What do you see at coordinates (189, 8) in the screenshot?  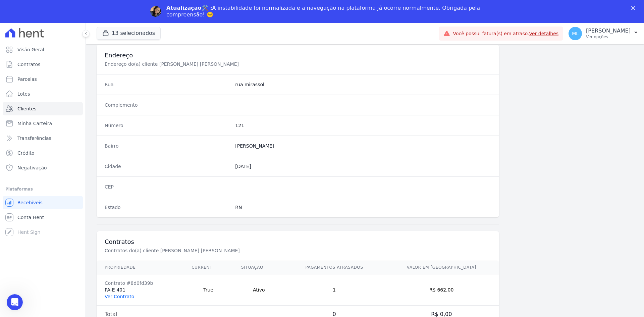 I see `b: Atualização🛠️ :` at bounding box center [189, 8].